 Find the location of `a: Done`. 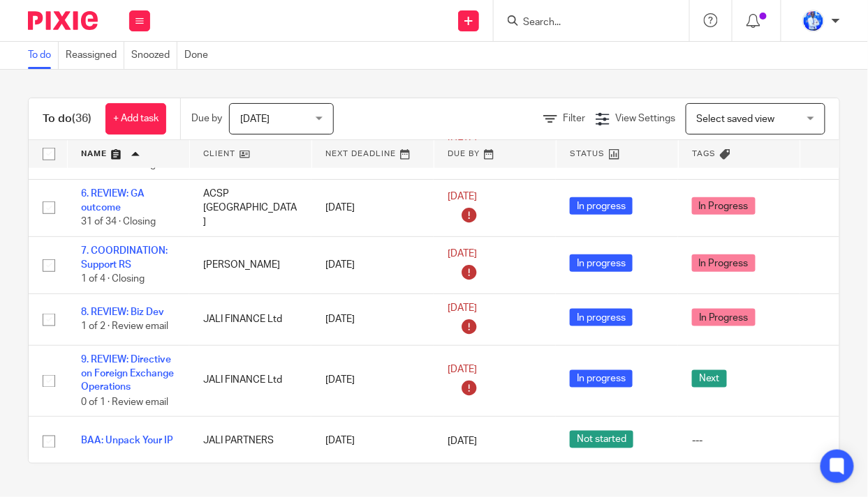

a: Done is located at coordinates (199, 55).